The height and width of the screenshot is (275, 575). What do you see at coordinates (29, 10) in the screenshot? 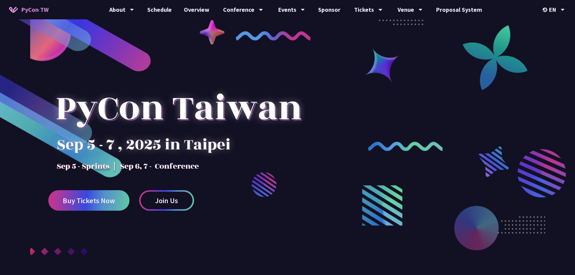
I see `a: PyCon TW` at bounding box center [29, 10].